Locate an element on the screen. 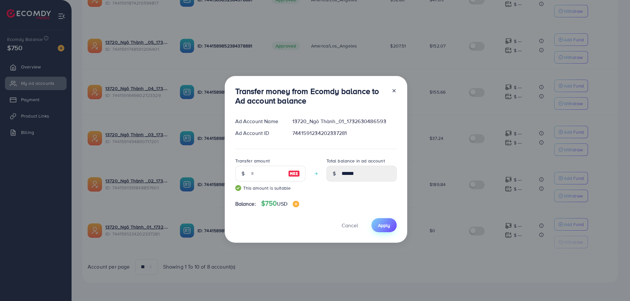  button: Cancel is located at coordinates (350, 225).